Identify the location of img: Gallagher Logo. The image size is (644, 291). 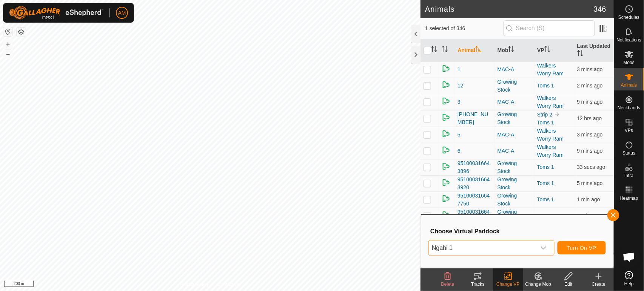
(56, 13).